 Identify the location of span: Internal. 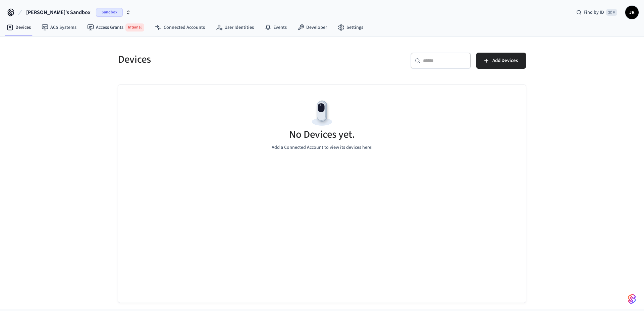
(135, 28).